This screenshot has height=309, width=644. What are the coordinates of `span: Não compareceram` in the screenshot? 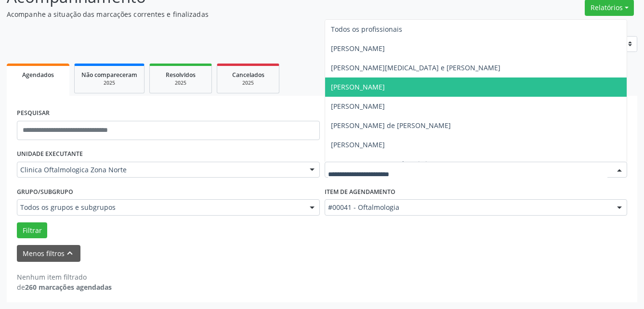 It's located at (110, 75).